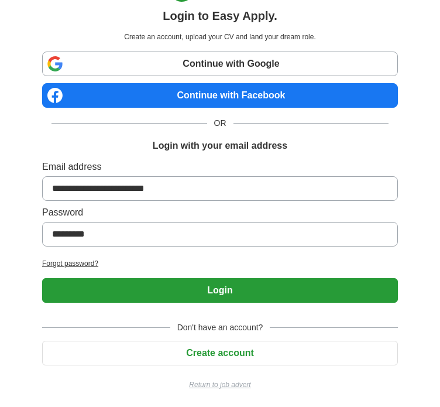 This screenshot has width=440, height=407. What do you see at coordinates (220, 37) in the screenshot?
I see `p: Create an account, upload your CV and land your dream role.` at bounding box center [220, 37].